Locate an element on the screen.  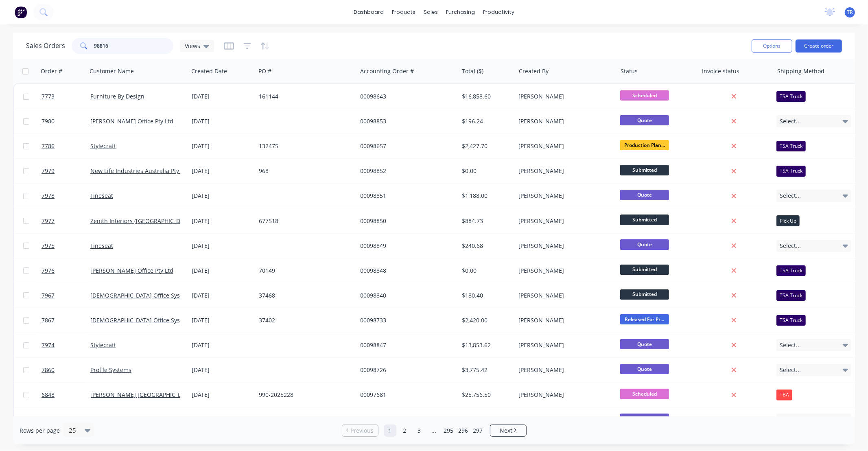
div: Order # is located at coordinates (51, 71).